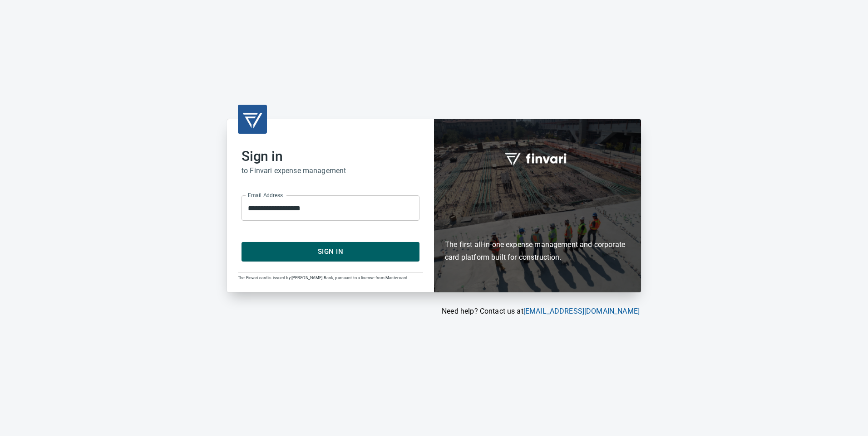 The height and width of the screenshot is (436, 868). Describe the element at coordinates (331, 156) in the screenshot. I see `h2: Sign in` at that location.